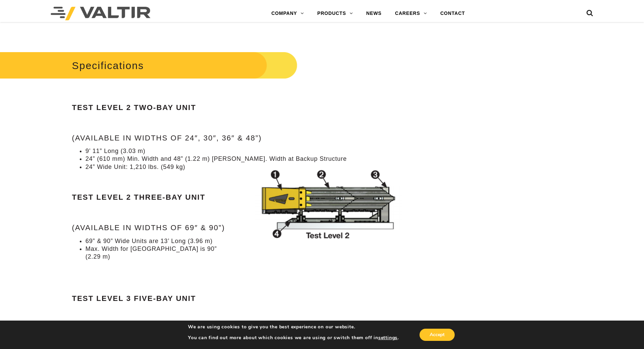  I want to click on a: CONTACT, so click(452, 14).